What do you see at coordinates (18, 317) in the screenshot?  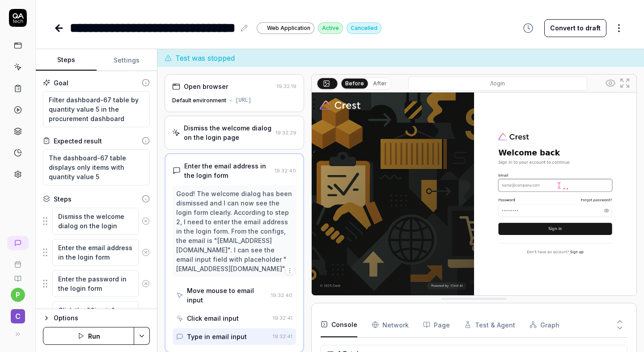 I see `span: C` at bounding box center [18, 317].